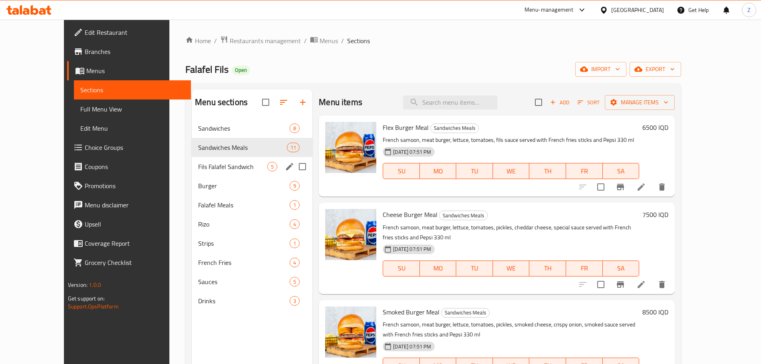  What do you see at coordinates (244, 282) in the screenshot?
I see `span: Sauces` at bounding box center [244, 282].